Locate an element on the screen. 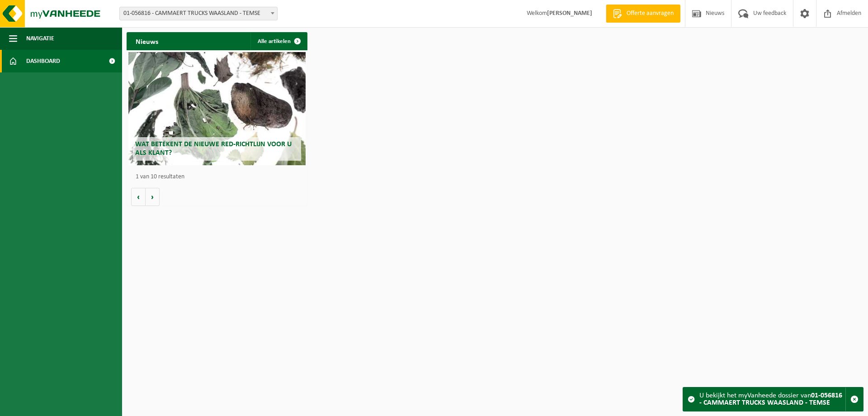  a: Offerte aanvragen is located at coordinates (643, 14).